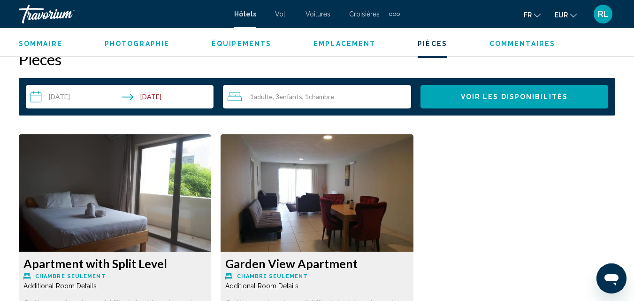 Image resolution: width=634 pixels, height=301 pixels. Describe the element at coordinates (241, 44) in the screenshot. I see `span: Équipements` at that location.